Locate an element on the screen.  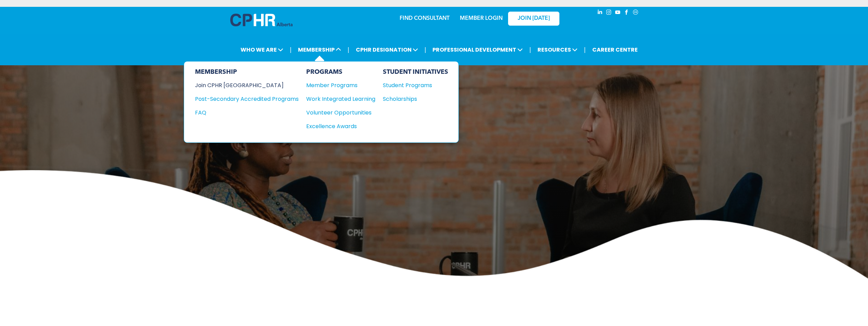
div: PROGRAMS is located at coordinates (341, 72).